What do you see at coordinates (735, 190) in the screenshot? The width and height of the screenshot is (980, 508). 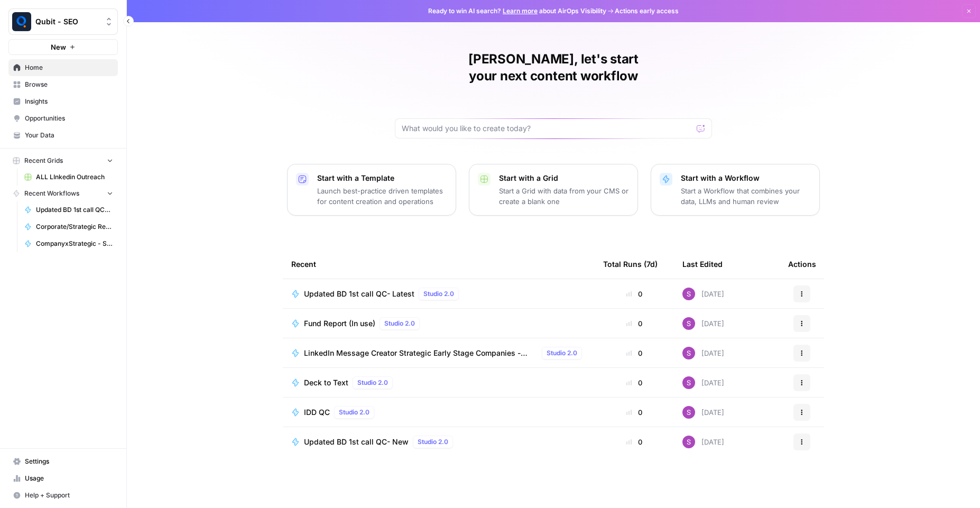 I see `button: Start with a WorkflowStart a Workflow that combines your data, LLMs and human review` at bounding box center [735, 190].